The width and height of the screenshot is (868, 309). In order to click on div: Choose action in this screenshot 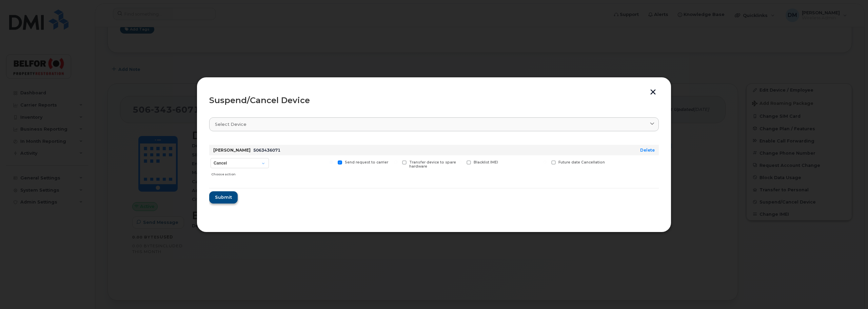, I will do `click(240, 173)`.